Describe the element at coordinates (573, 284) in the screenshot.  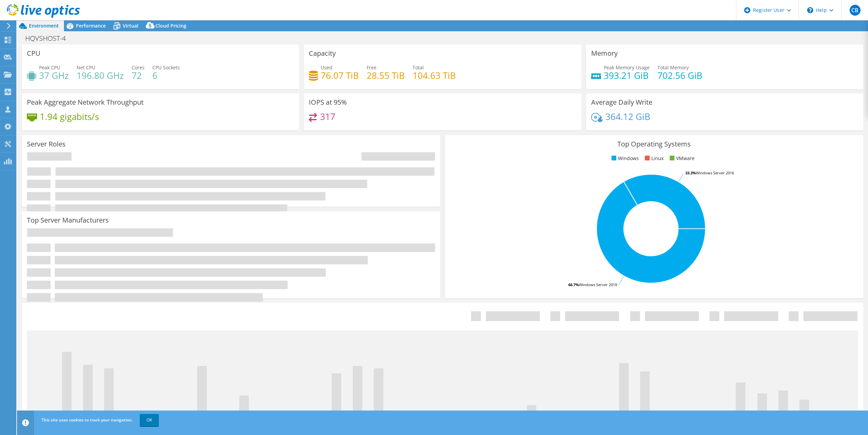
I see `tspan: 66.7%` at that location.